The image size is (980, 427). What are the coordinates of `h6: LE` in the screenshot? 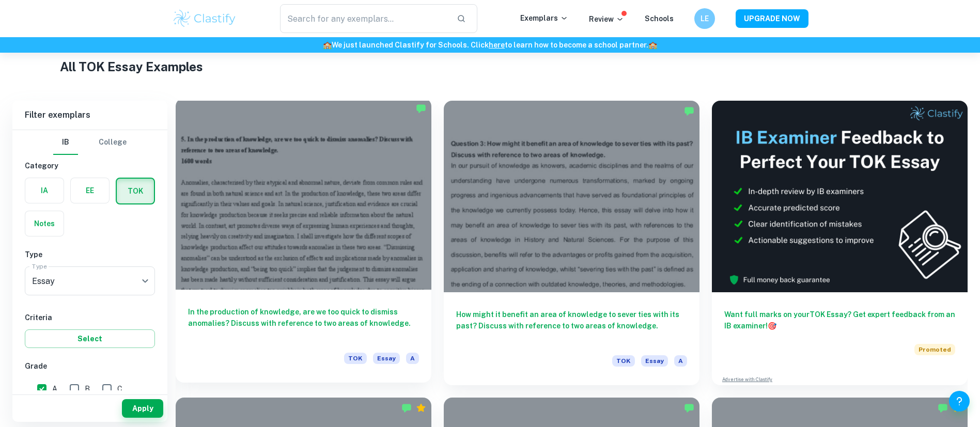 It's located at (704, 19).